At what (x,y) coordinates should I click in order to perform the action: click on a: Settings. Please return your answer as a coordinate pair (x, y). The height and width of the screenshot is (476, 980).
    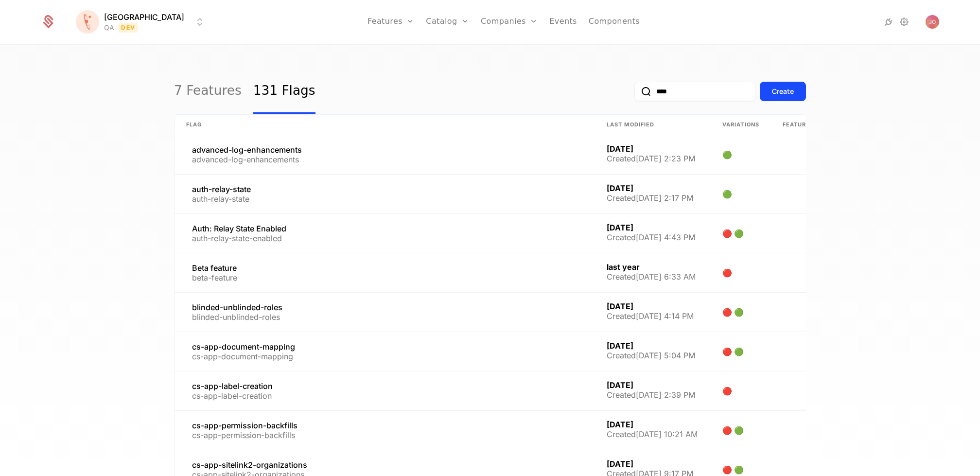
    Looking at the image, I should click on (904, 22).